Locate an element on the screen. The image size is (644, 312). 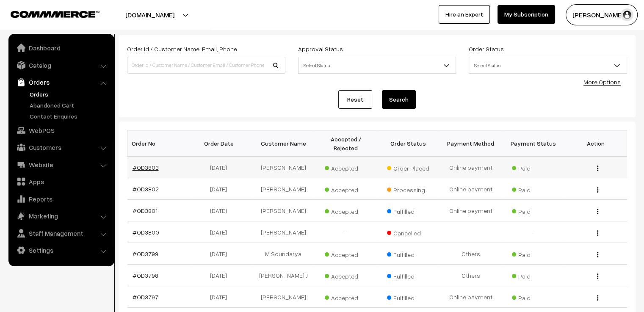
a: WebPOS is located at coordinates (61, 131).